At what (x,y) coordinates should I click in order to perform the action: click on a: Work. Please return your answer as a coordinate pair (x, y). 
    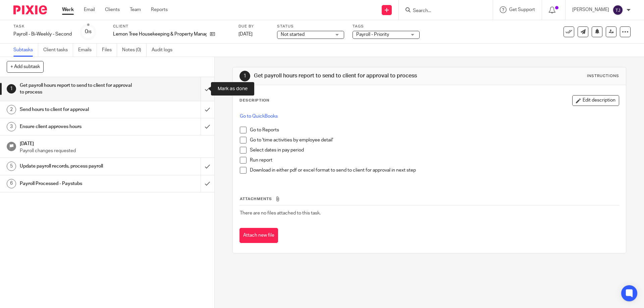
    Looking at the image, I should click on (68, 9).